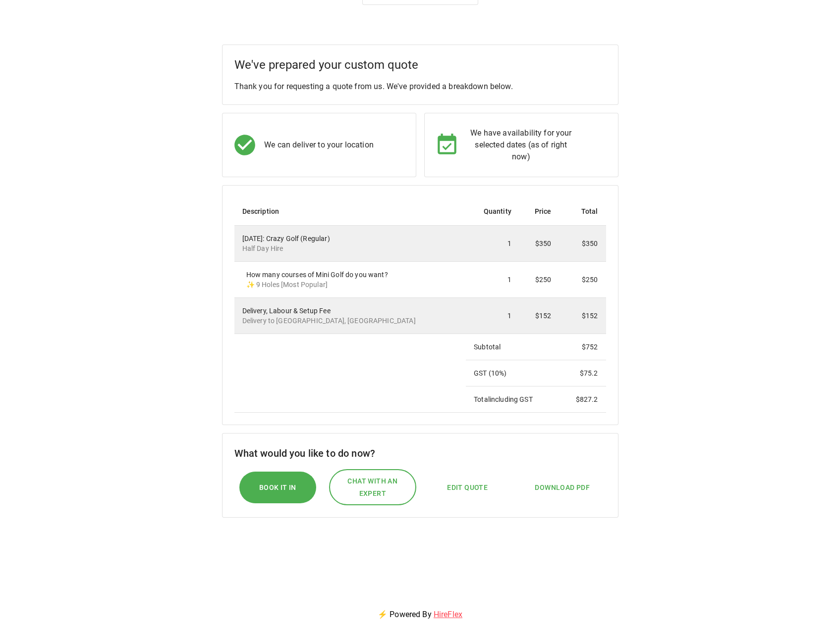  What do you see at coordinates (582, 399) in the screenshot?
I see `td: $ 827.2` at bounding box center [582, 399].